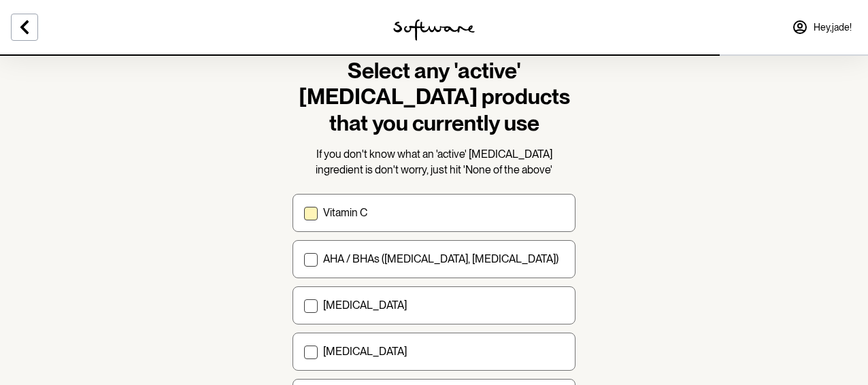  I want to click on a: Hey,jade!, so click(822, 27).